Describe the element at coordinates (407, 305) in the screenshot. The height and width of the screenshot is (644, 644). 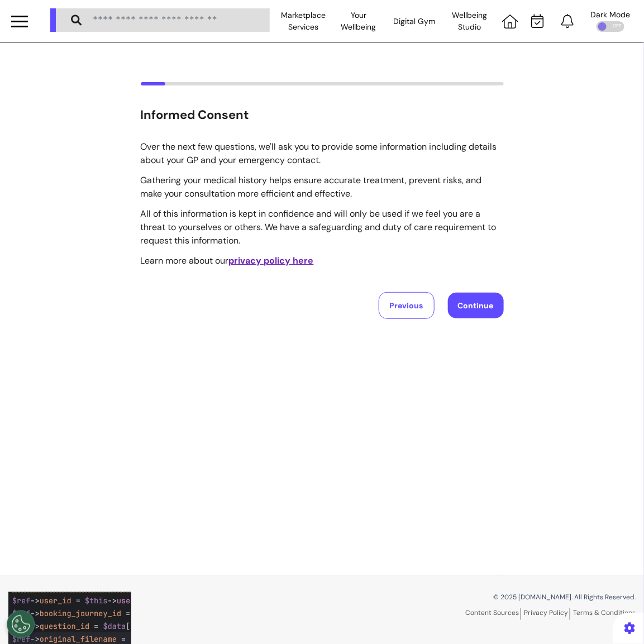
I see `button: Previous` at that location.